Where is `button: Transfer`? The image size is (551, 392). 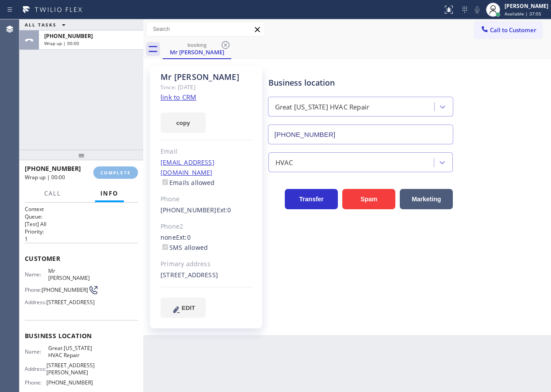 button: Transfer is located at coordinates (311, 199).